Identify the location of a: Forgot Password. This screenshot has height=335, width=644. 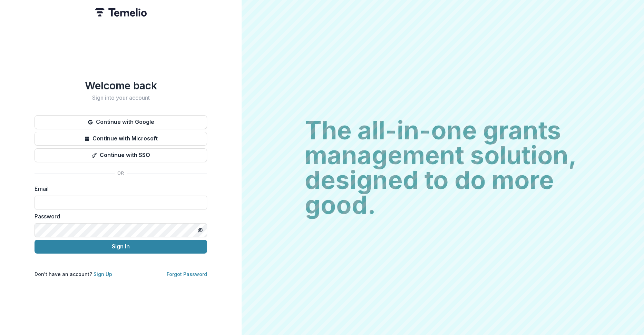
(187, 274).